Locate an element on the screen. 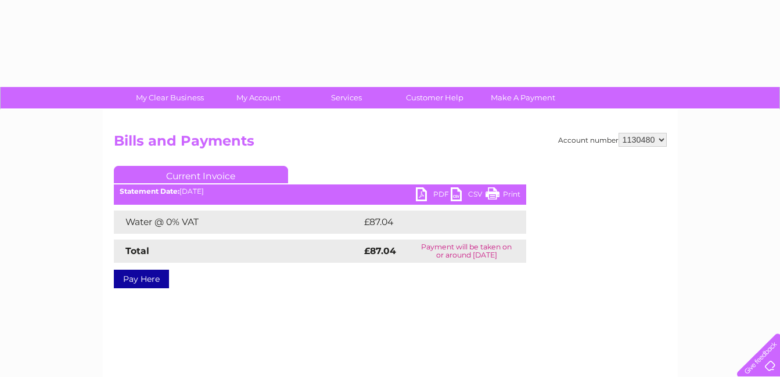 Image resolution: width=780 pixels, height=377 pixels. a: My Clear Business is located at coordinates (169, 98).